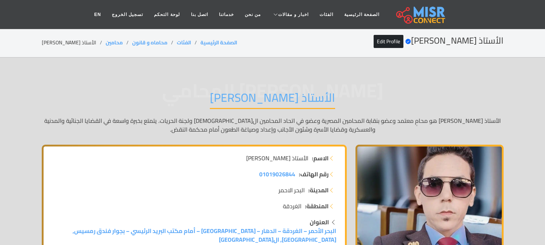 Image resolution: width=545 pixels, height=245 pixels. What do you see at coordinates (128, 15) in the screenshot?
I see `a: تسجيل الخروج` at bounding box center [128, 15].